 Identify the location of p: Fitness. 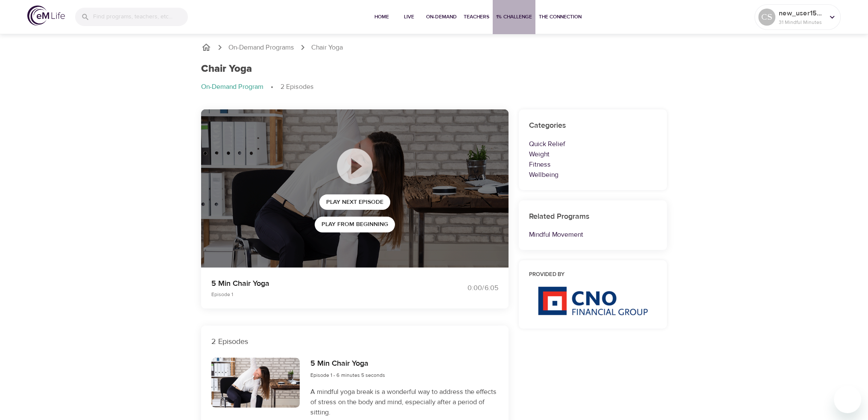
(593, 165).